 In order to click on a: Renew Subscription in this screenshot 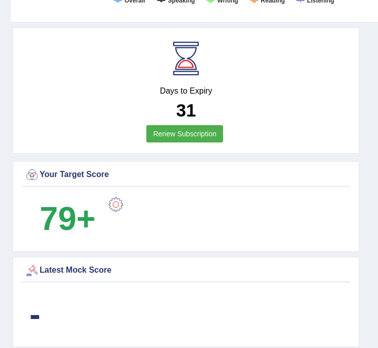, I will do `click(185, 134)`.